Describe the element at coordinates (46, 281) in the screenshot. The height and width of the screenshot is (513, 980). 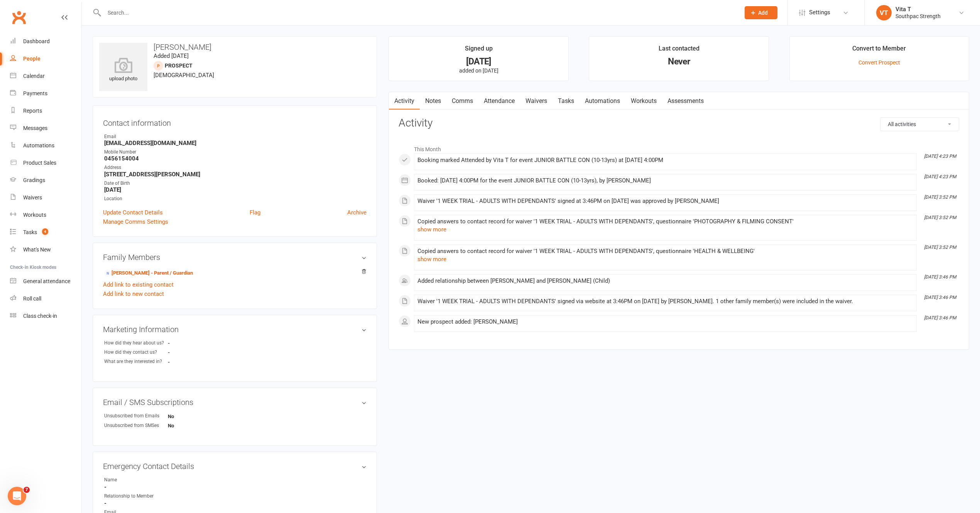
I see `a: General attendance kiosk mode` at that location.